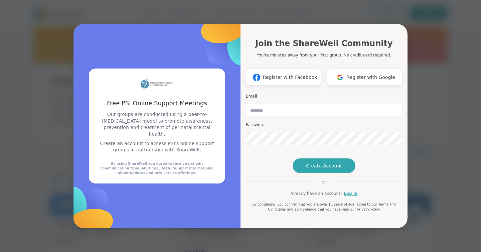  What do you see at coordinates (324, 124) in the screenshot?
I see `h3: Password` at bounding box center [324, 124].